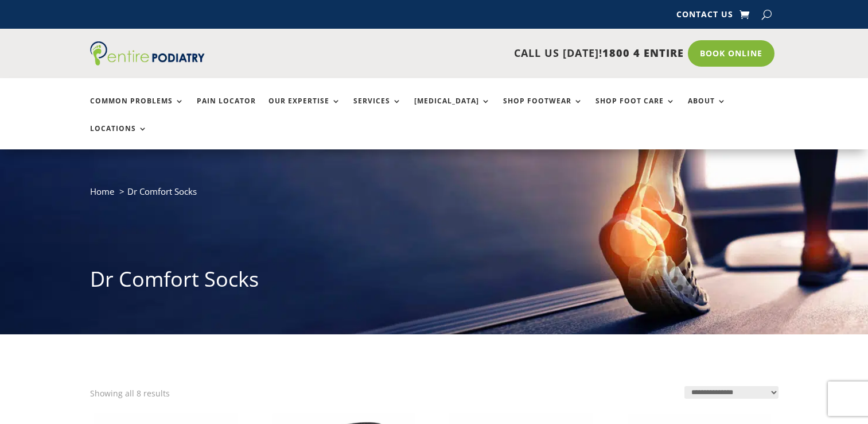  I want to click on a: Our Expertise, so click(304, 109).